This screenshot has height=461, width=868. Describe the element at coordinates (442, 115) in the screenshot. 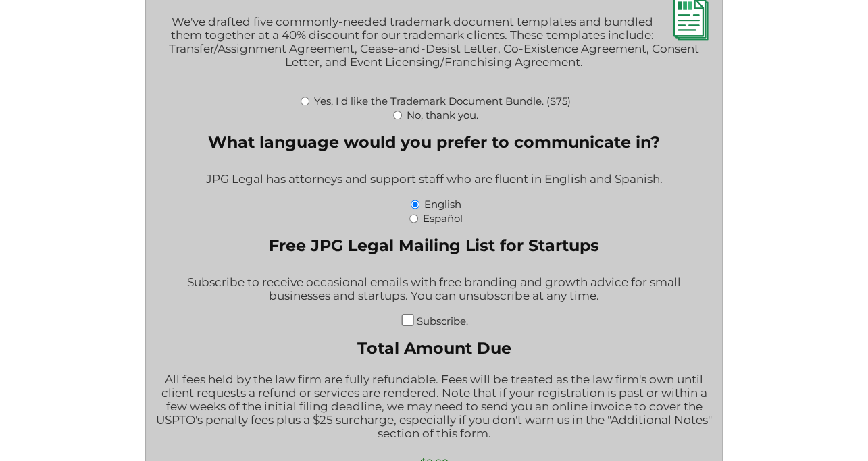

I see `label: No, thank you.` at that location.